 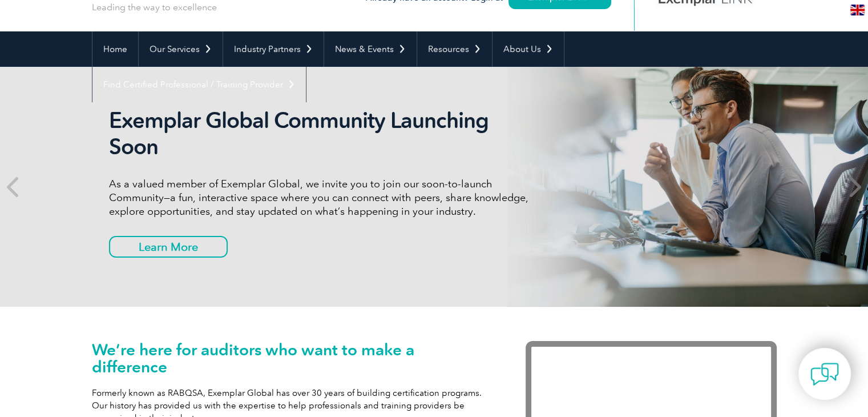 What do you see at coordinates (323, 198) in the screenshot?
I see `p: As a valued member of Exemplar Global, we invite you to join our soon-to-launch Community—a fun, ...` at bounding box center [323, 198].